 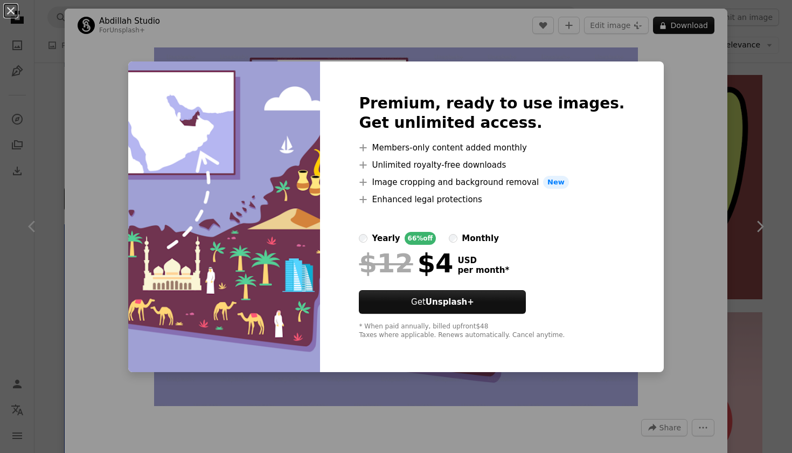 I want to click on h2: Premium, ready to use images. Get unlimited access., so click(x=492, y=113).